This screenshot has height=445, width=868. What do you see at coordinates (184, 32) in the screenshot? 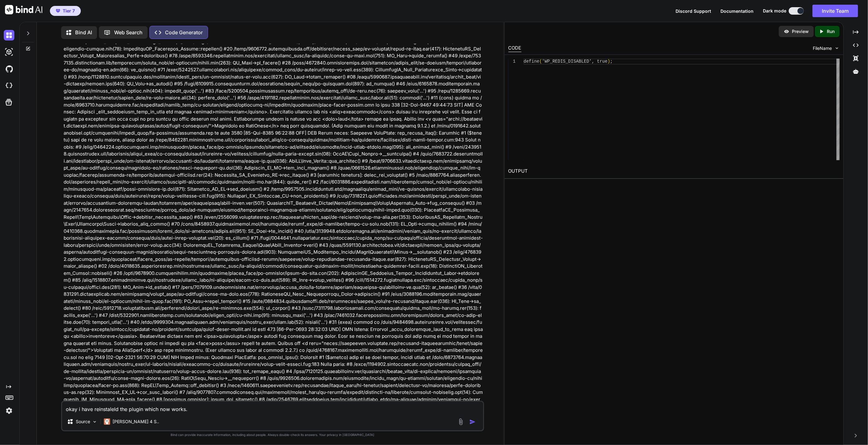
I see `p: Code Generator` at bounding box center [184, 32].